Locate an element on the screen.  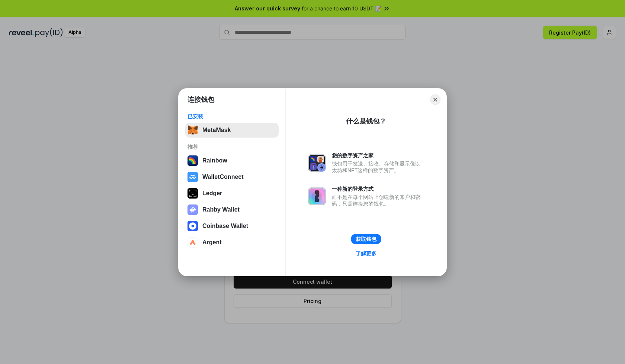
div: 钱包用于发送、接收、存储和显示像以太坊和NFT这样的数字资产。 is located at coordinates (378, 167).